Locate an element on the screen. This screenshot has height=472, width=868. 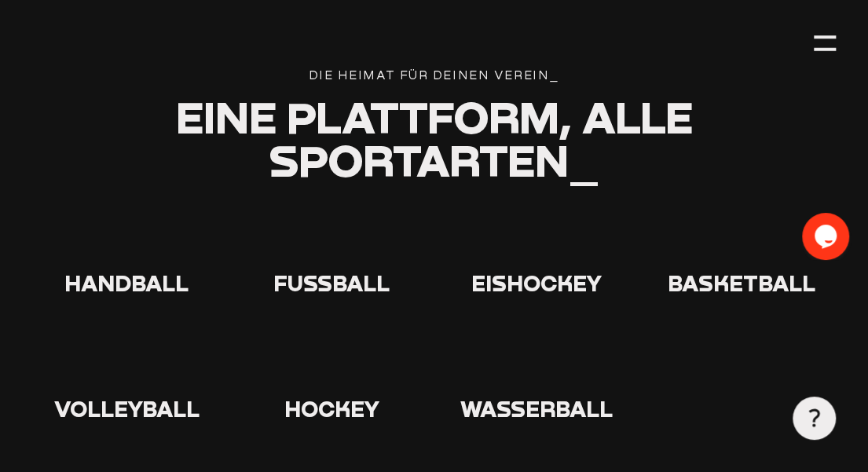
span: Wasserball is located at coordinates (536, 409).